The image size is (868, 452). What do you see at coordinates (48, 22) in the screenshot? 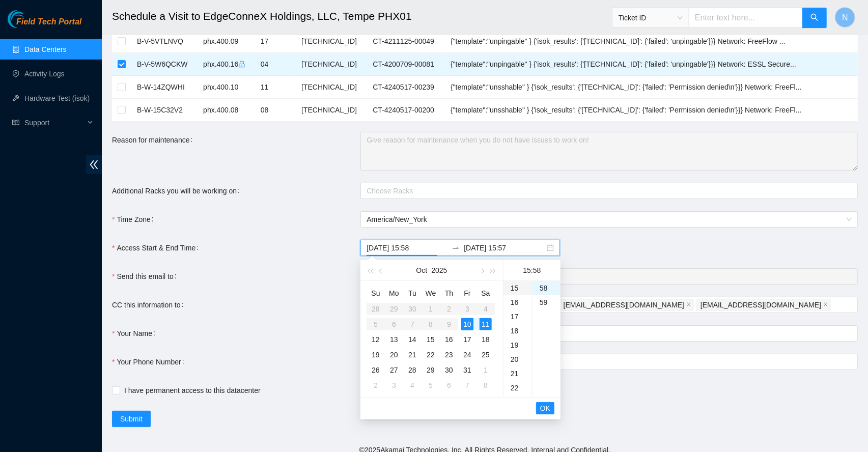
I see `span: Field Tech Portal` at bounding box center [48, 22].